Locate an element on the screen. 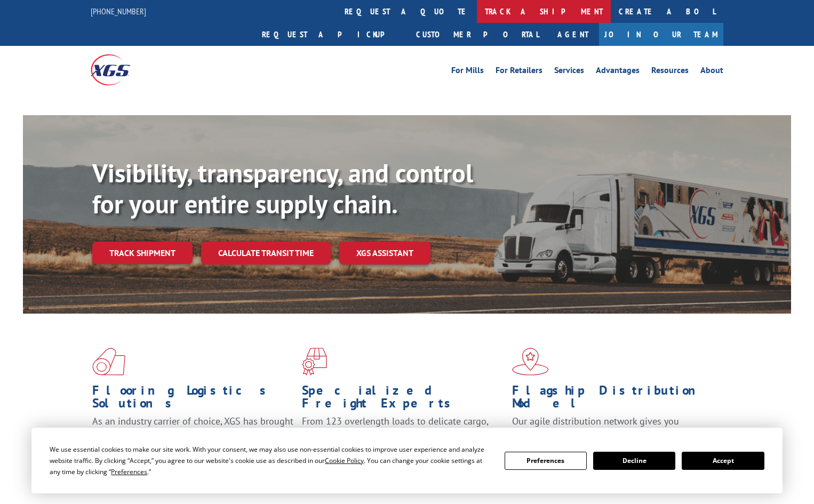  button: Preferences is located at coordinates (546, 460).